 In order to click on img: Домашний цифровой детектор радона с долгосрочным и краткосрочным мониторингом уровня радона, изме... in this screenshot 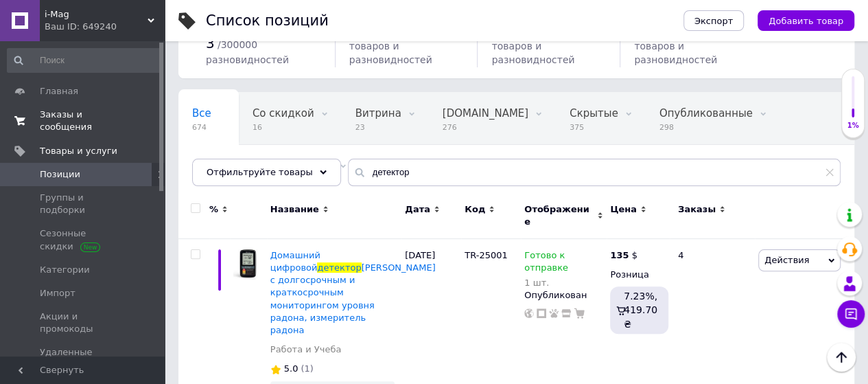, I will do `click(249, 264)`.